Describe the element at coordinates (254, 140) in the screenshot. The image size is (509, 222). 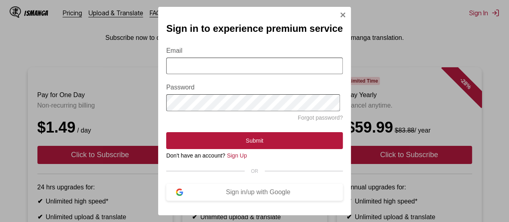
I see `button: Submit` at that location.